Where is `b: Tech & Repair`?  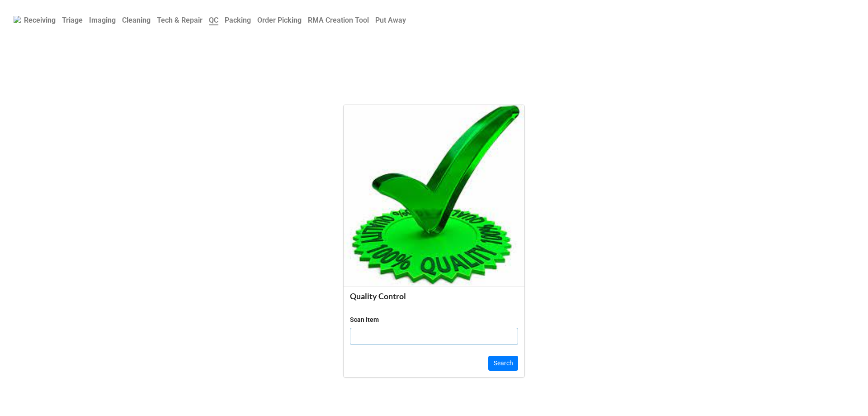 b: Tech & Repair is located at coordinates (179, 20).